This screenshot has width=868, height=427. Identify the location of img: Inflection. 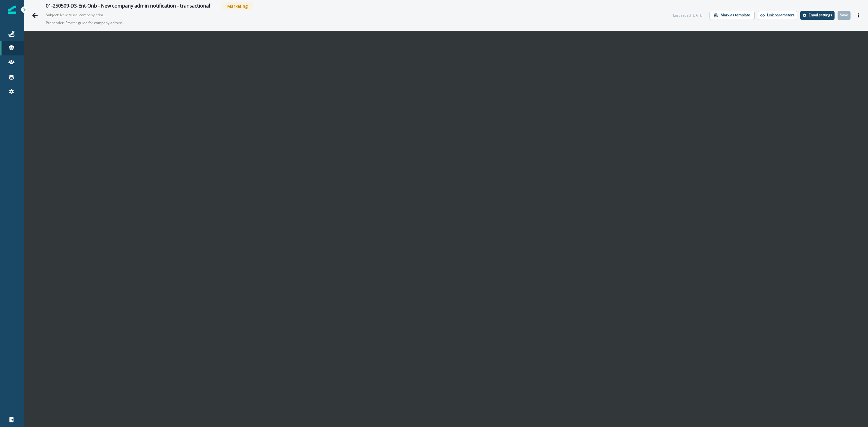
(12, 10).